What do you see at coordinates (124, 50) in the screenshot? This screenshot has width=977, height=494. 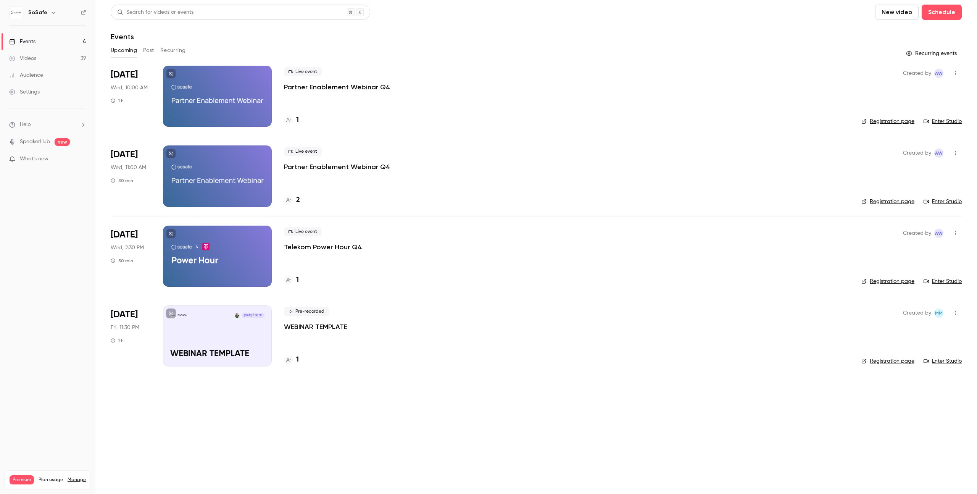 I see `button: Upcoming` at bounding box center [124, 50].